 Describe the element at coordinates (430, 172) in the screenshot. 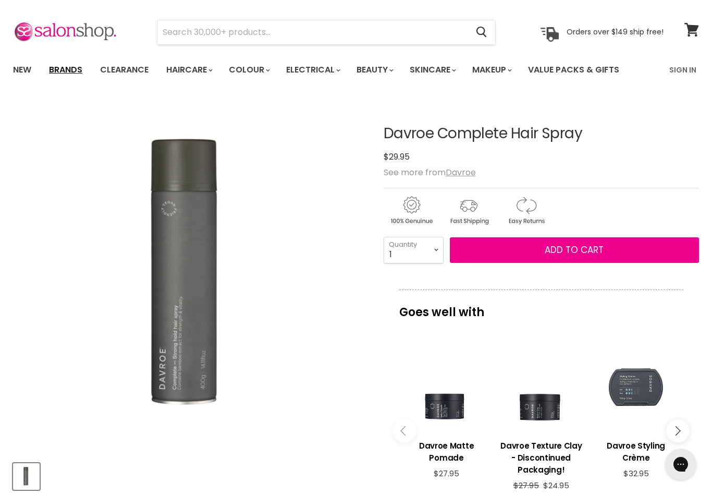

I see `span: See more from` at that location.